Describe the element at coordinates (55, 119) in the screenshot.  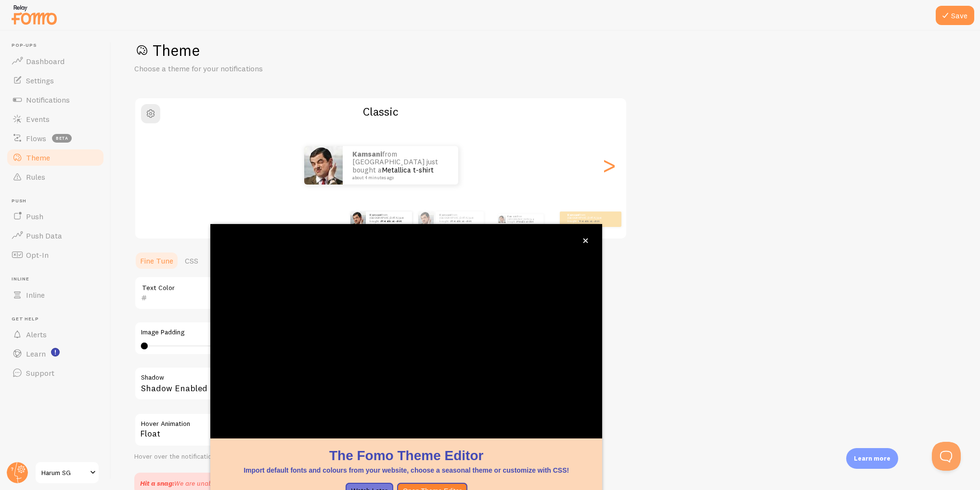
I see `a: Events` at that location.